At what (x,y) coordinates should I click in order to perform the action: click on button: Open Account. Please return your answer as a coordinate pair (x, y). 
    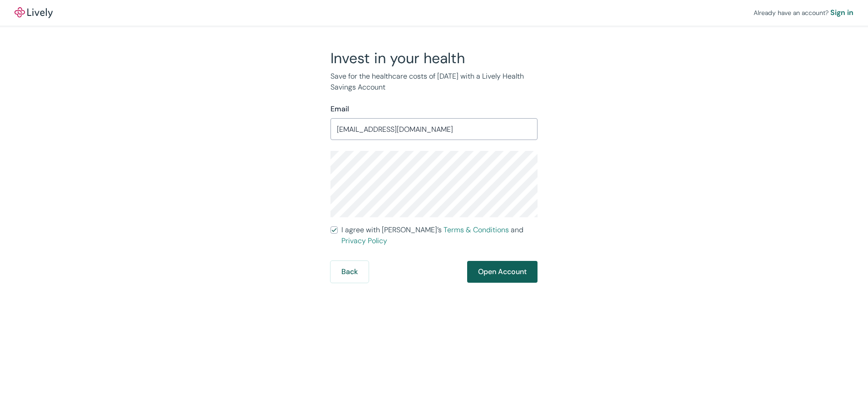
    Looking at the image, I should click on (502, 272).